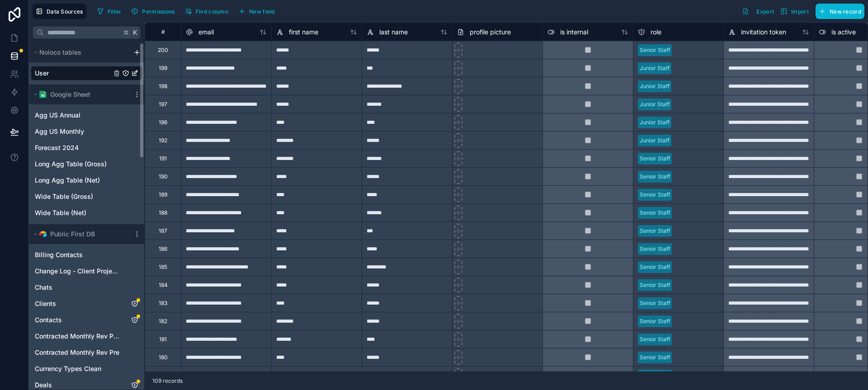  Describe the element at coordinates (764, 32) in the screenshot. I see `span: invitation token` at that location.